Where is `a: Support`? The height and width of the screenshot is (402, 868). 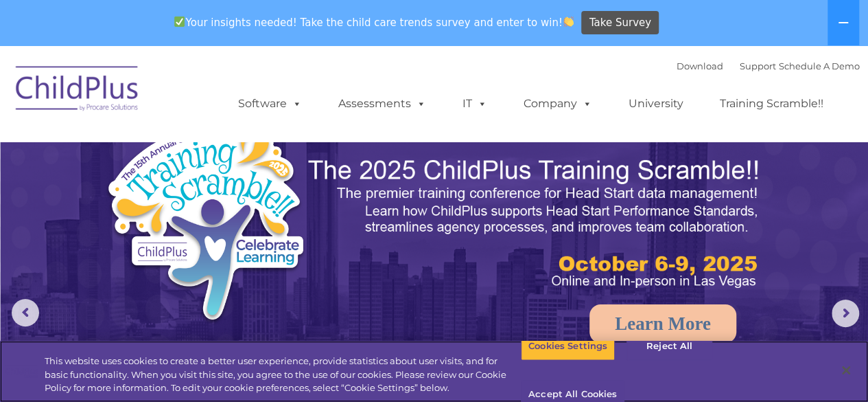 a: Support is located at coordinates (758, 66).